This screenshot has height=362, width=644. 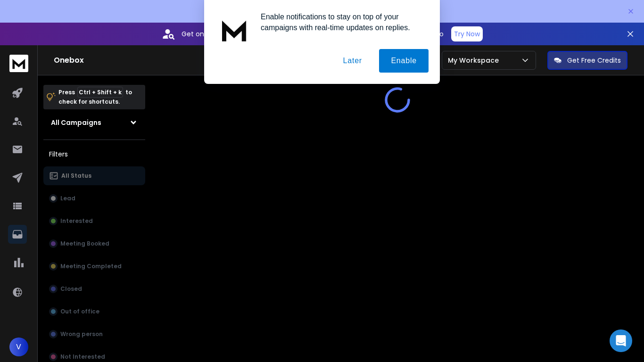 I want to click on div: Enable notifications to stay on top of your campaigns with real-time updates on replies., so click(x=341, y=22).